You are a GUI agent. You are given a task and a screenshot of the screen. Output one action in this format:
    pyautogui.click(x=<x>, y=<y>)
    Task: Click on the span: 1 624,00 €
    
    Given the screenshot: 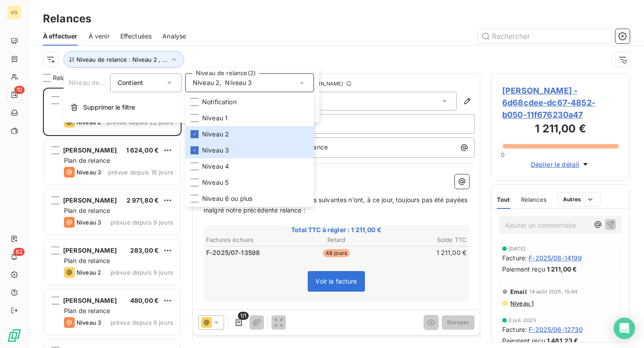 What is the action you would take?
    pyautogui.click(x=143, y=150)
    